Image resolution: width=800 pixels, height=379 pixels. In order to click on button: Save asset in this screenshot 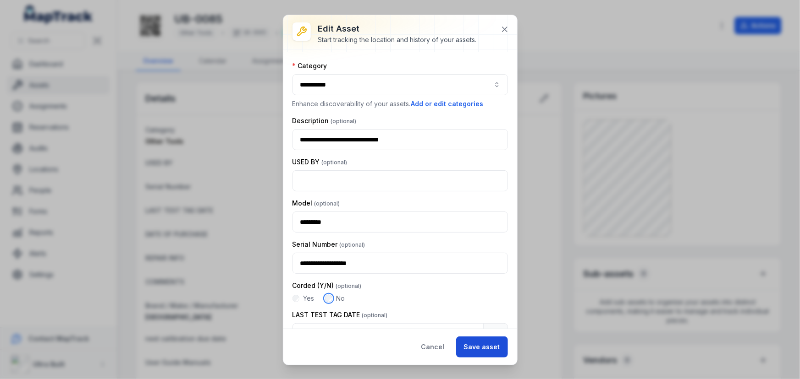, I will do `click(482, 347)`.